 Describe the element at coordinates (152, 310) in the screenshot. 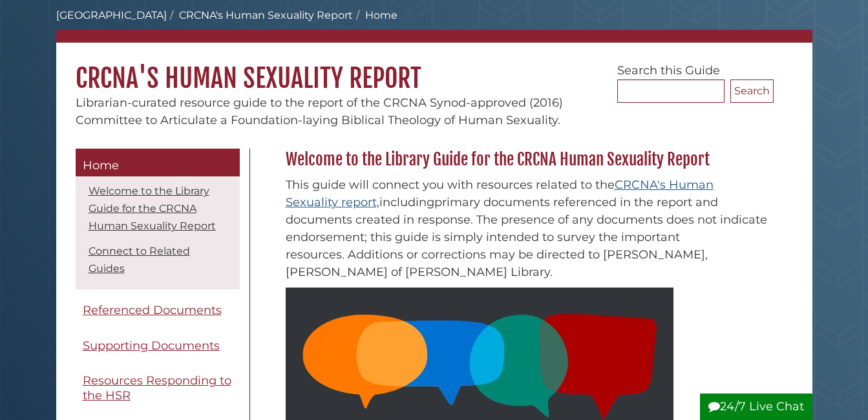

I see `span: Referenced Documents` at that location.